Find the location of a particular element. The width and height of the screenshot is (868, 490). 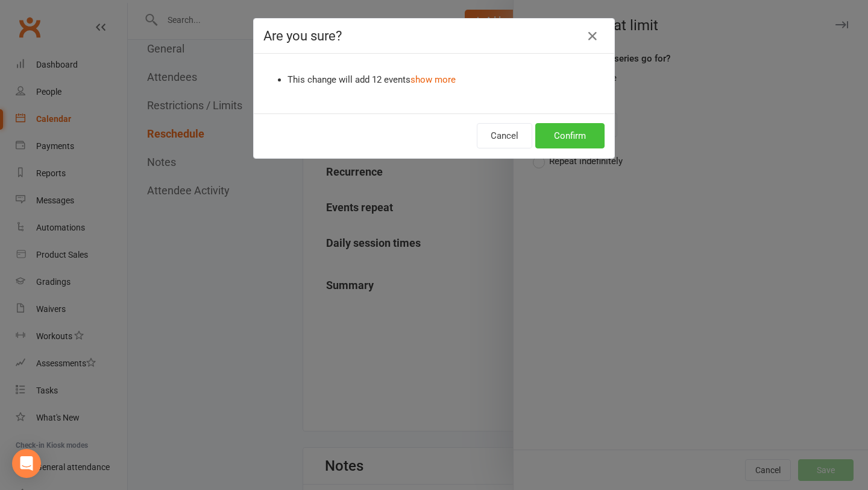

button: Confirm is located at coordinates (570, 135).